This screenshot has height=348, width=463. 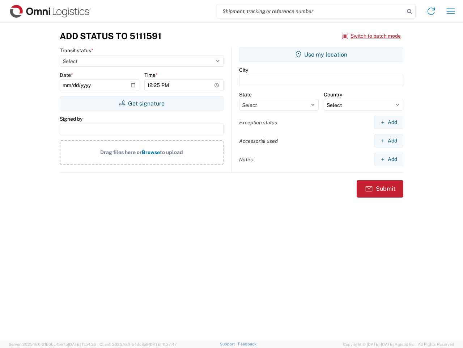 What do you see at coordinates (110, 36) in the screenshot?
I see `h3: Add Status to 5111591` at bounding box center [110, 36].